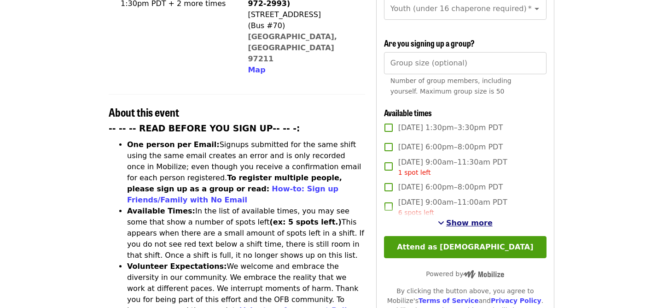  Describe the element at coordinates (233, 194) in the screenshot. I see `a: How-to: Sign up Friends/Family with No Email` at that location.